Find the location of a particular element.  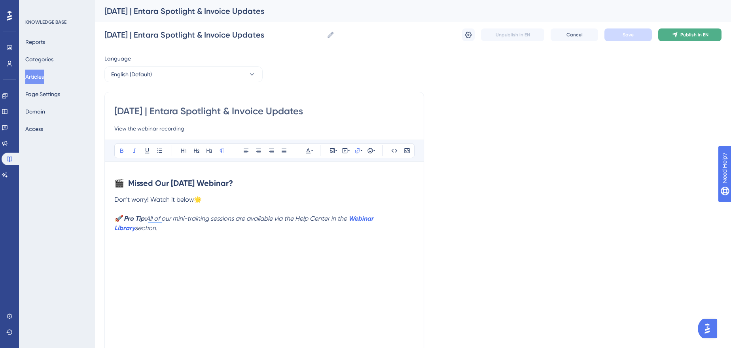

span: Publish in EN is located at coordinates (694, 35).